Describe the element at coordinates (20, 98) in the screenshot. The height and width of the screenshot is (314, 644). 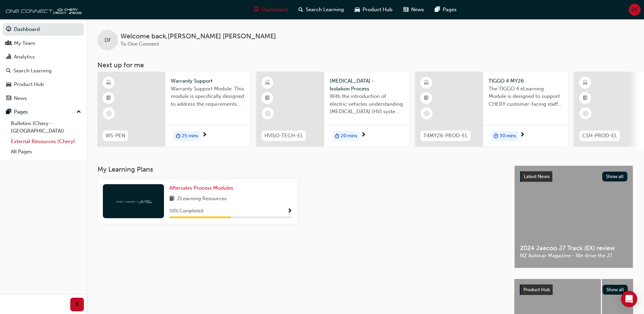
I see `div: News` at that location.